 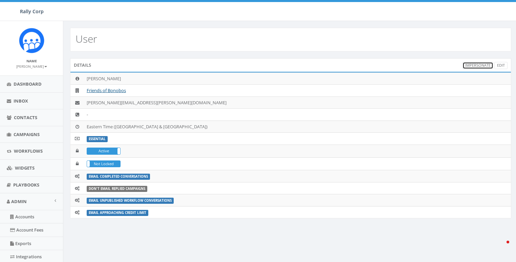 What do you see at coordinates (117, 213) in the screenshot?
I see `label: Email Approaching Credit Limit` at bounding box center [117, 213].